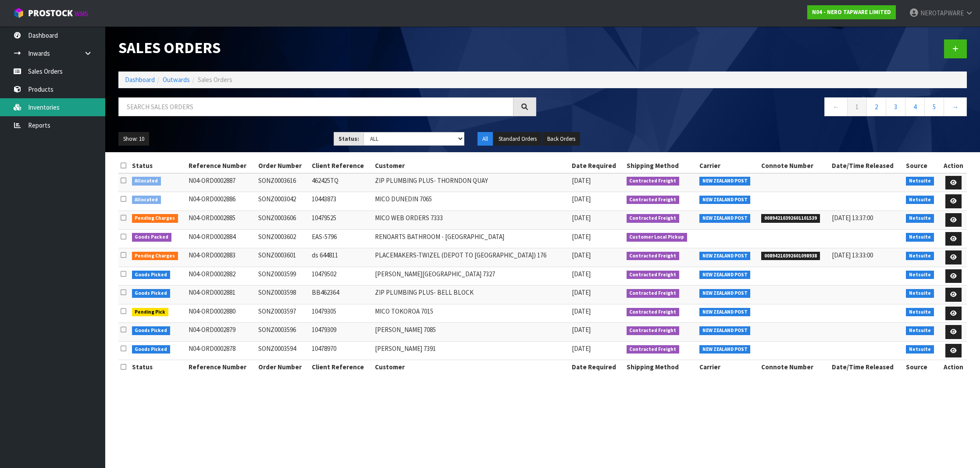  Describe the element at coordinates (221, 313) in the screenshot. I see `td: N04-ORD0002880` at that location.